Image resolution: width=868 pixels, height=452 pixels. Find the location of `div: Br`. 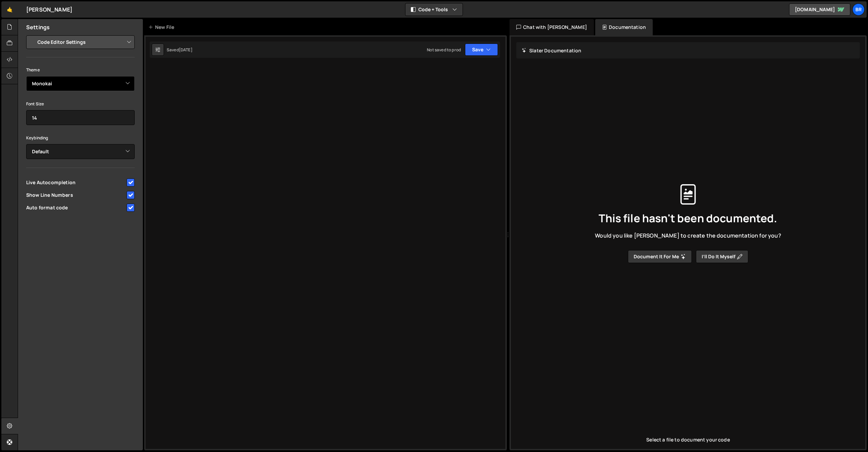

div: Br is located at coordinates (858, 9).